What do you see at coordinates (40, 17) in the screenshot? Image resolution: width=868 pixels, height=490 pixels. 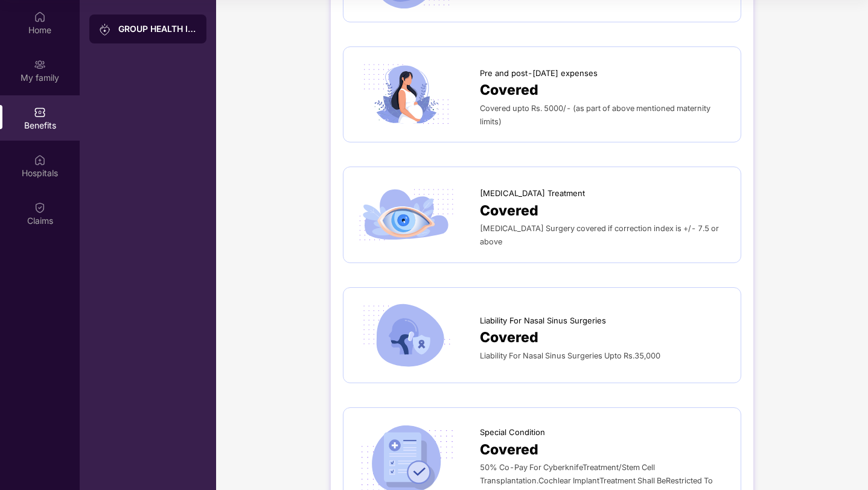 I see `img: svg+xml;base64,PHN2ZyBpZD0iSG9tZSIgeG1sbnM9Imh0dHA6Ly93d3cudzMub3JnLzIwMDAvc3ZnIiB3aWR0aD0iMjAiIG...` at bounding box center [40, 17].